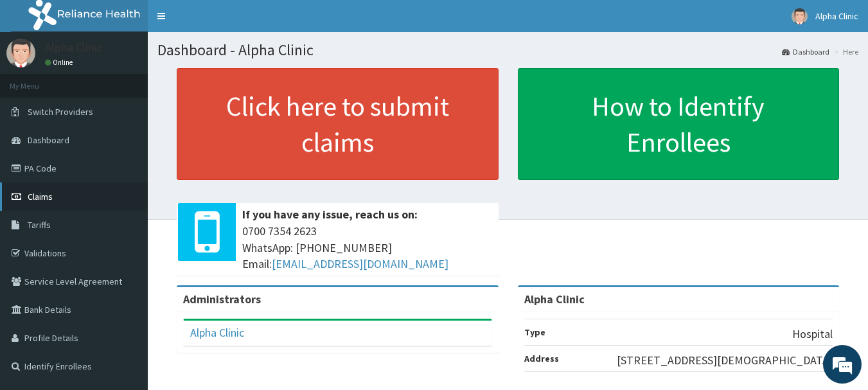  Describe the element at coordinates (226, 22) in the screenshot. I see `div: Minimize live chat window` at that location.